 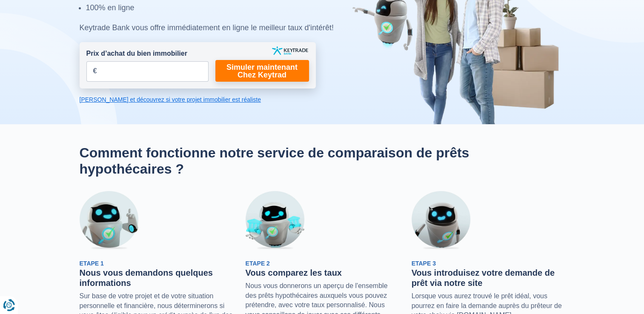 What do you see at coordinates (257, 263) in the screenshot?
I see `span: Etape 2` at bounding box center [257, 263].